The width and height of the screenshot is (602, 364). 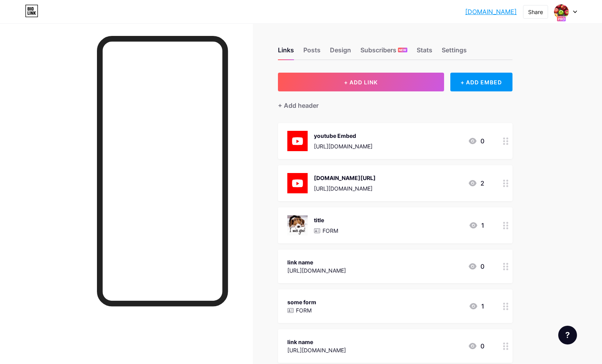 What do you see at coordinates (286, 52) in the screenshot?
I see `div: Links` at bounding box center [286, 52].